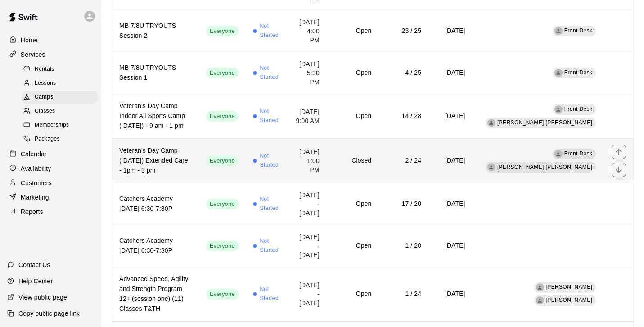 The width and height of the screenshot is (644, 327). I want to click on div: Customers, so click(51, 182).